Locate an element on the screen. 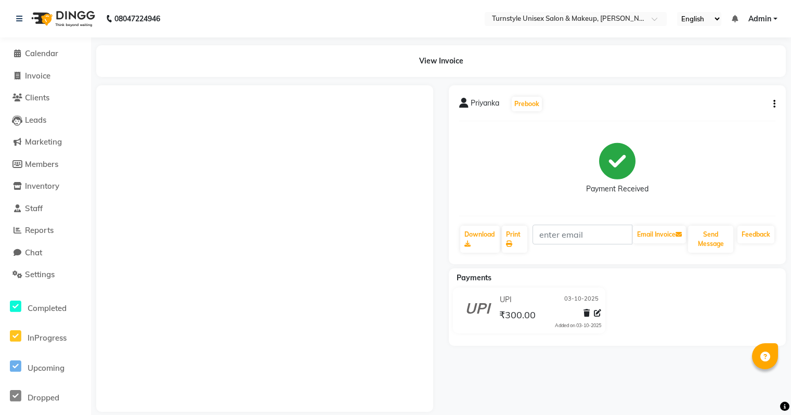  span: Reports is located at coordinates (39, 230).